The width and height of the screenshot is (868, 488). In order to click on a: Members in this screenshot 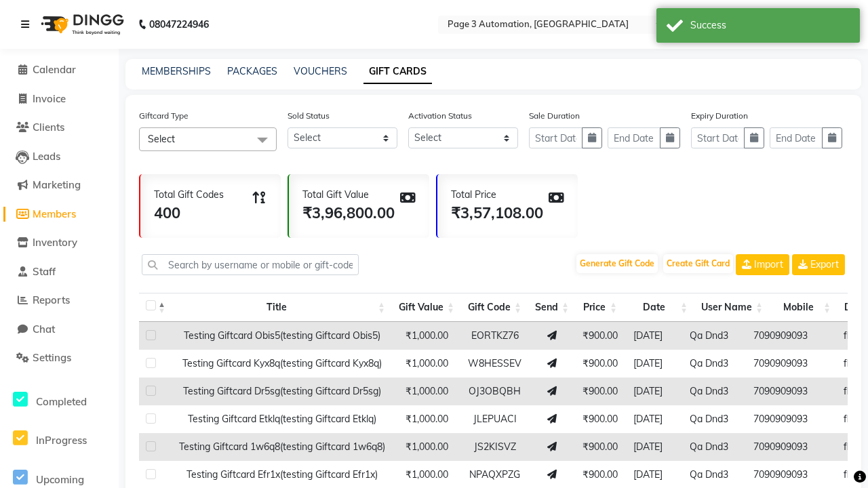, I will do `click(59, 214)`.